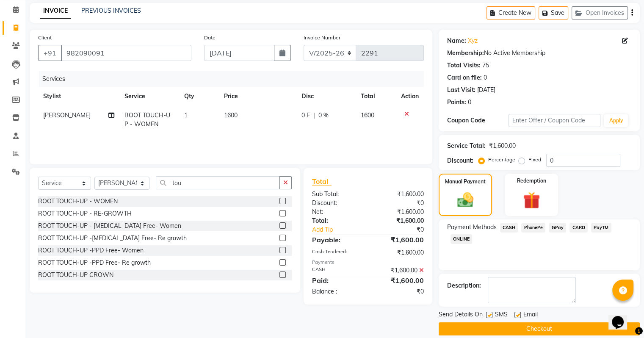 The width and height of the screenshot is (644, 338). I want to click on span: 0 F, so click(306, 115).